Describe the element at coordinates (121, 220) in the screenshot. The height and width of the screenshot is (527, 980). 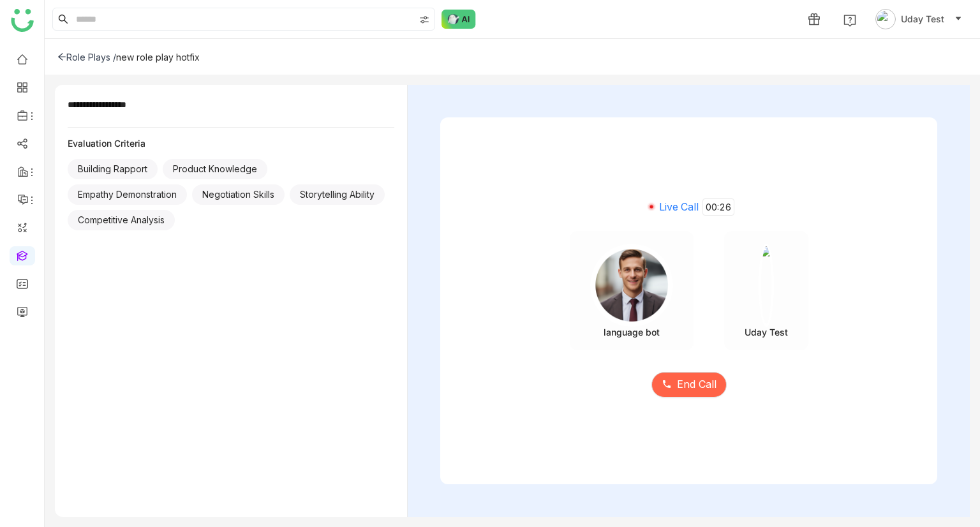
I see `div: Competitive Analysis` at that location.